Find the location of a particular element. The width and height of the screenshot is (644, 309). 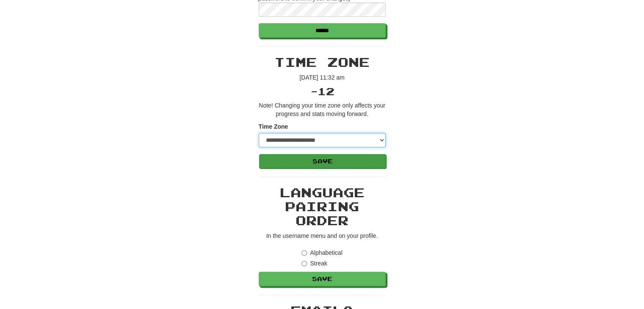

input: Streak is located at coordinates (304, 263).